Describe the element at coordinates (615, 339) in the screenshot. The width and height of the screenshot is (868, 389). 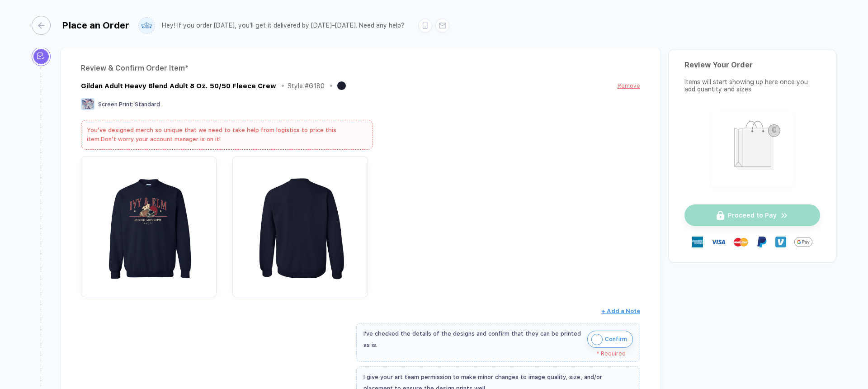
I see `span: Confirm` at that location.